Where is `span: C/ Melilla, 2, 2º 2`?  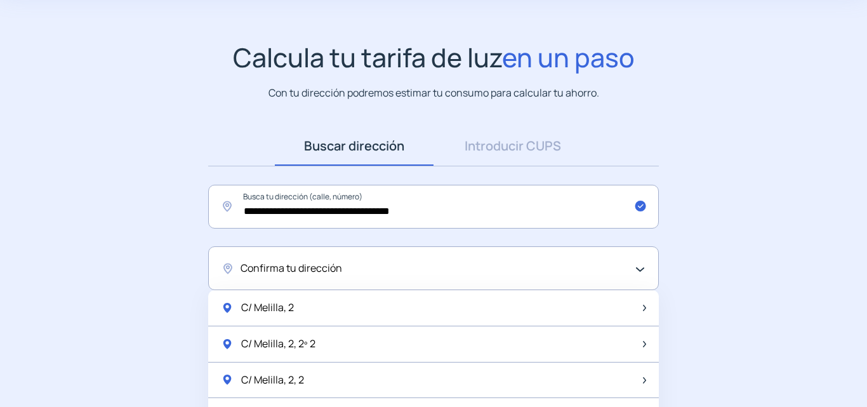
span: C/ Melilla, 2, 2º 2 is located at coordinates (278, 344).